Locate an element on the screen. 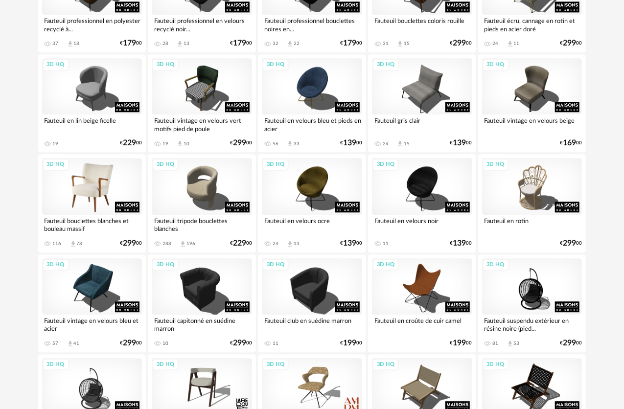  div: Fauteuil tripode bouclettes blanches is located at coordinates (202, 225).